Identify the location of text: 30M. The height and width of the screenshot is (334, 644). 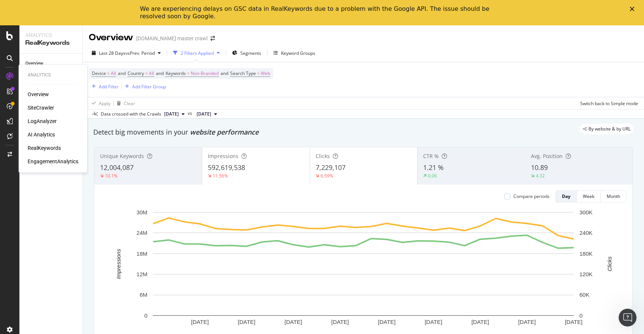
(142, 212).